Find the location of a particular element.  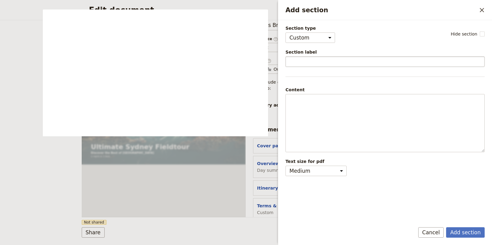

button: Cancel is located at coordinates (431, 232).